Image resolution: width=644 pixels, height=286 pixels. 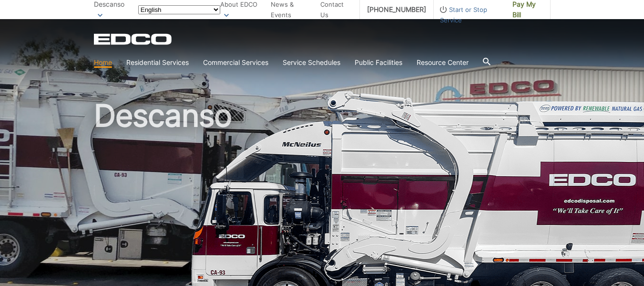 I want to click on a: Commercial Services, so click(x=235, y=63).